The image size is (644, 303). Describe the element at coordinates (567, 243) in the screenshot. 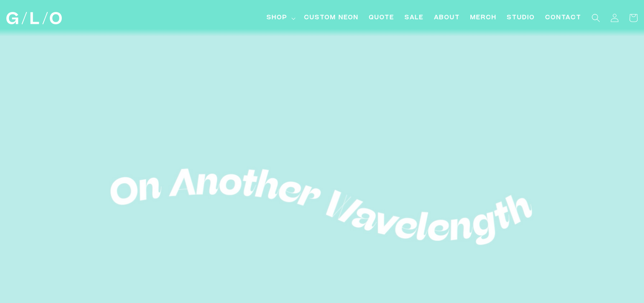

I see `div: Chat Widget` at that location.